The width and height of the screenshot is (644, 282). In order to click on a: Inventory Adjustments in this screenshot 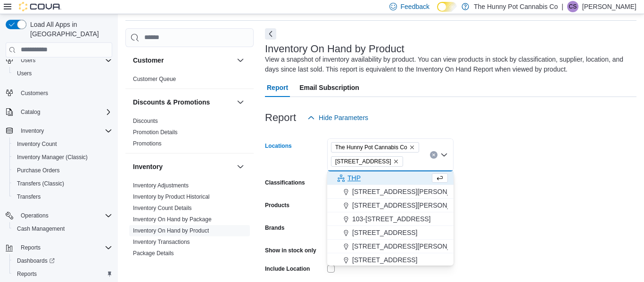, I will do `click(160, 186)`.